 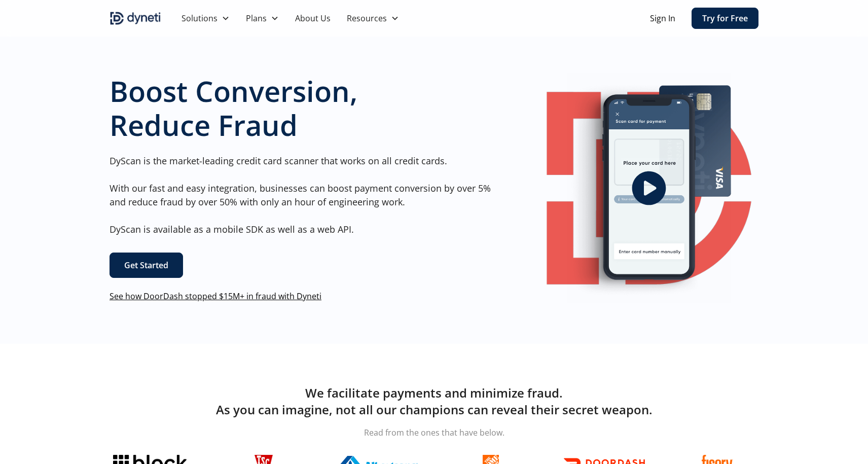 What do you see at coordinates (725, 18) in the screenshot?
I see `a: Try for Free` at bounding box center [725, 18].